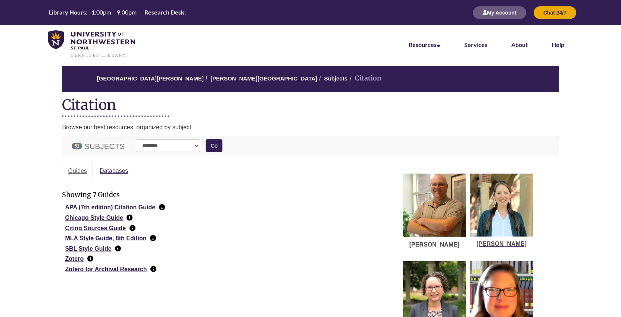  I want to click on a: SBL Style Guide, so click(88, 249).